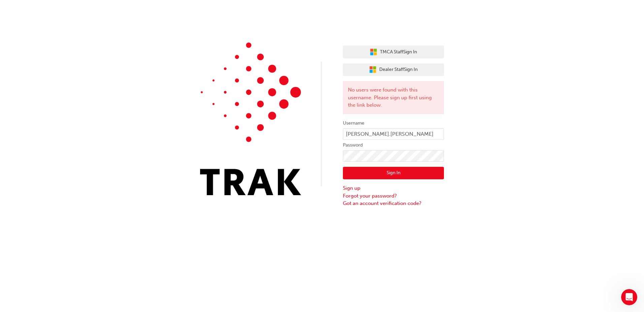 The width and height of the screenshot is (644, 312). I want to click on button: Sign In, so click(393, 173).